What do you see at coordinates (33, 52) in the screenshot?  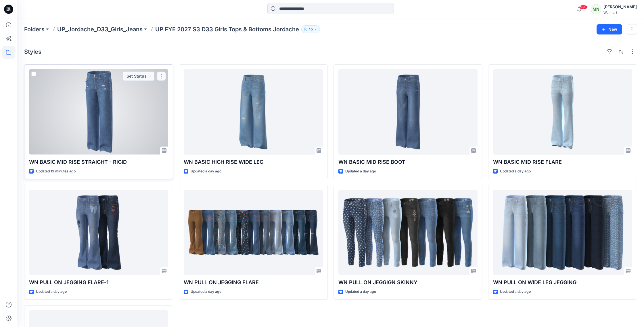 I see `h4: Styles` at bounding box center [33, 52].